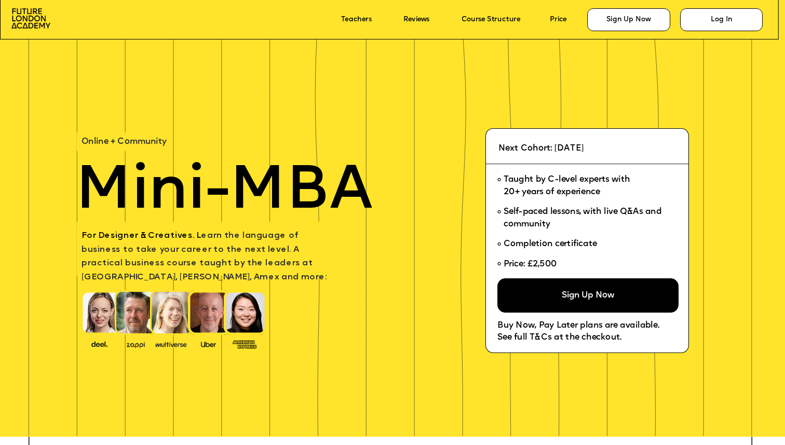  Describe the element at coordinates (141, 236) in the screenshot. I see `span: For Designer & Creatives. L` at that location.